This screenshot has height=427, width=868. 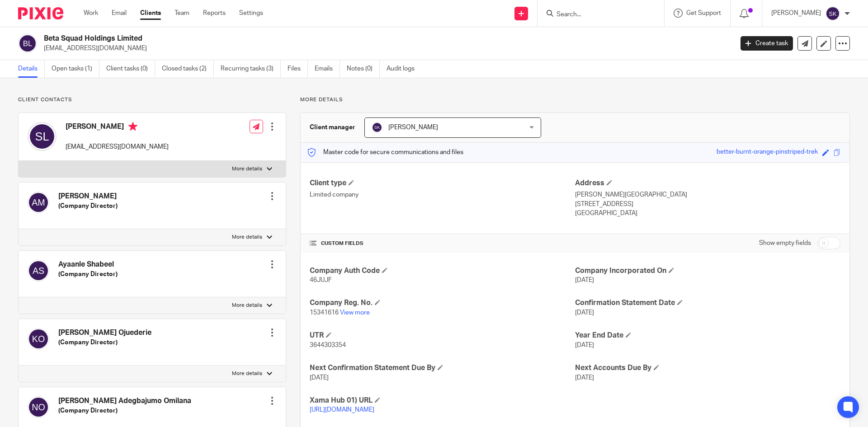 I want to click on a: Create task, so click(x=767, y=43).